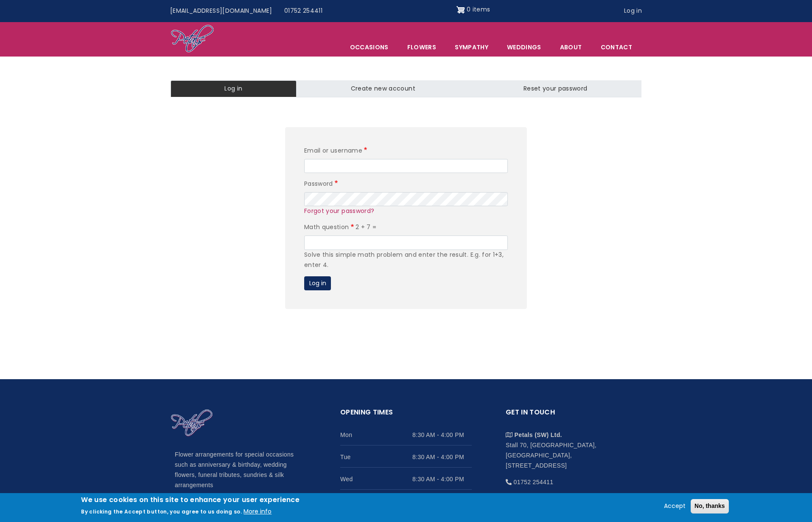  I want to click on a: Create new account, so click(383, 89).